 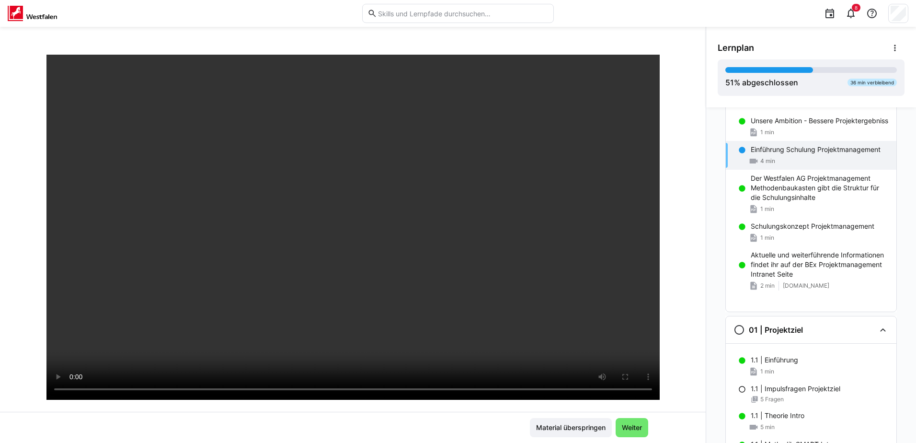 I want to click on div: % abgeschlossen, so click(x=762, y=82).